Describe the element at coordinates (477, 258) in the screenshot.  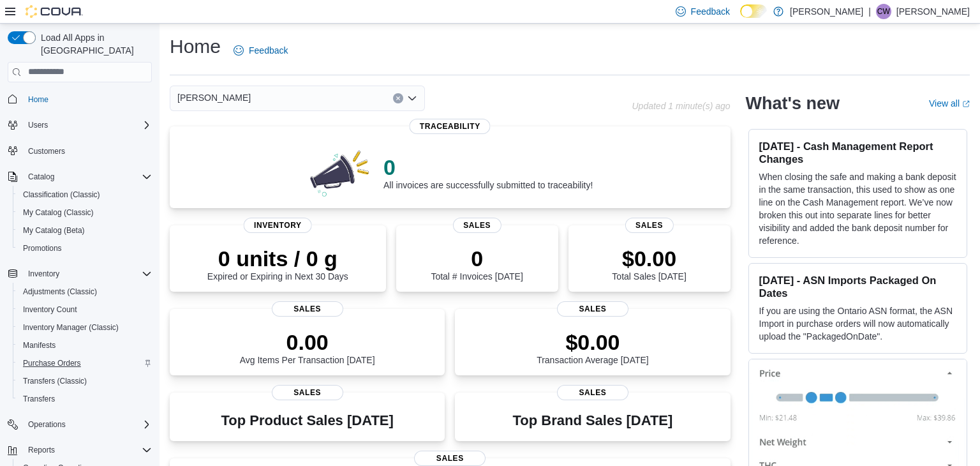
I see `p: 0` at that location.